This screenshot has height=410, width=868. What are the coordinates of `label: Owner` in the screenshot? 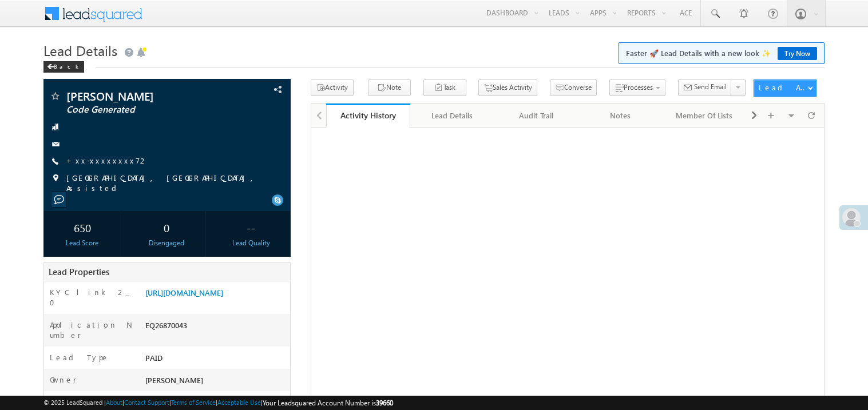 It's located at (63, 379).